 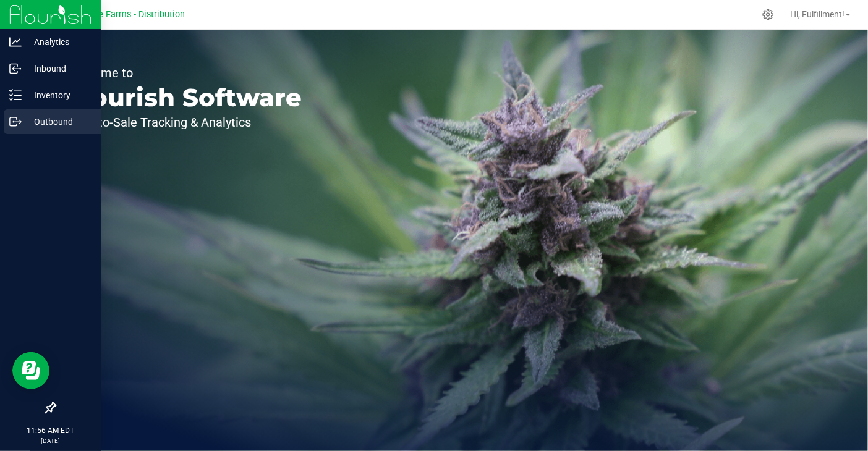 What do you see at coordinates (59, 69) in the screenshot?
I see `p: Inbound` at bounding box center [59, 69].